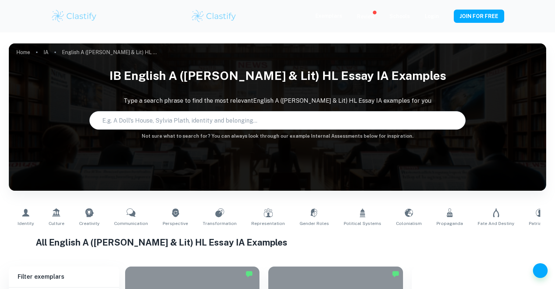  What do you see at coordinates (23, 52) in the screenshot?
I see `a: Home` at bounding box center [23, 52].